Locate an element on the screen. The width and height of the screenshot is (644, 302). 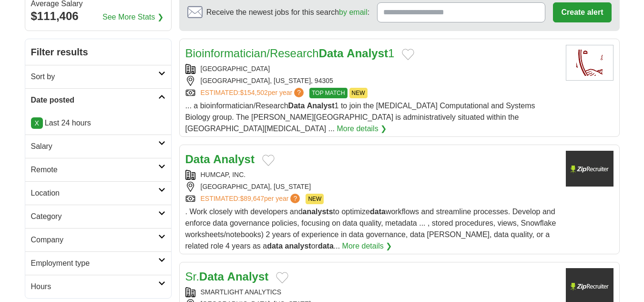
span: $154,502 is located at coordinates (254, 92).